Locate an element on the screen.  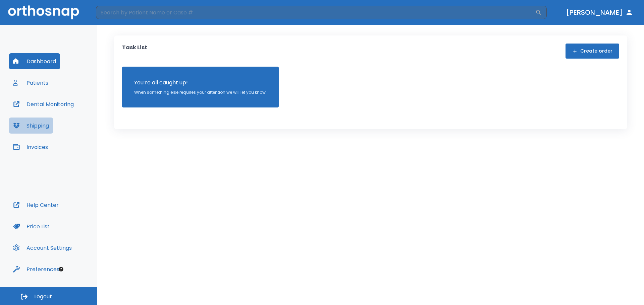
input: Search by Patient Name or Case # is located at coordinates (316, 12).